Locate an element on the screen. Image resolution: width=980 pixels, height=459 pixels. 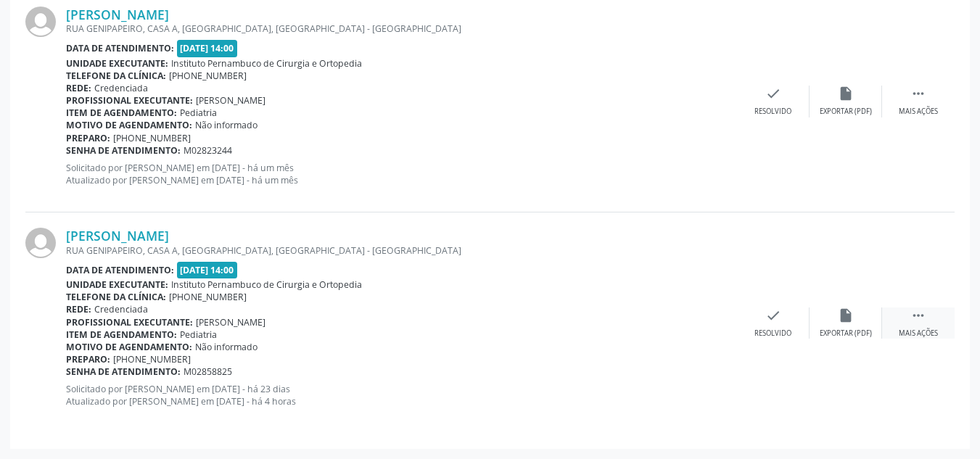
span: M02823244 is located at coordinates (207, 150).